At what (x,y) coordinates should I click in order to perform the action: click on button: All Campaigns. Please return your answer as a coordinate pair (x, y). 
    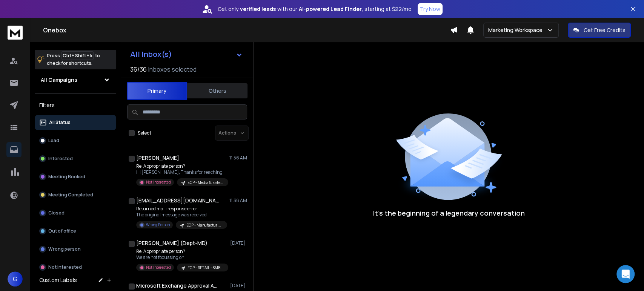
    Looking at the image, I should click on (76, 80).